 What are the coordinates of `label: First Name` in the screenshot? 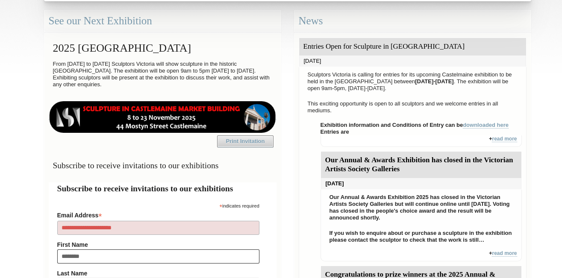 It's located at (158, 245).